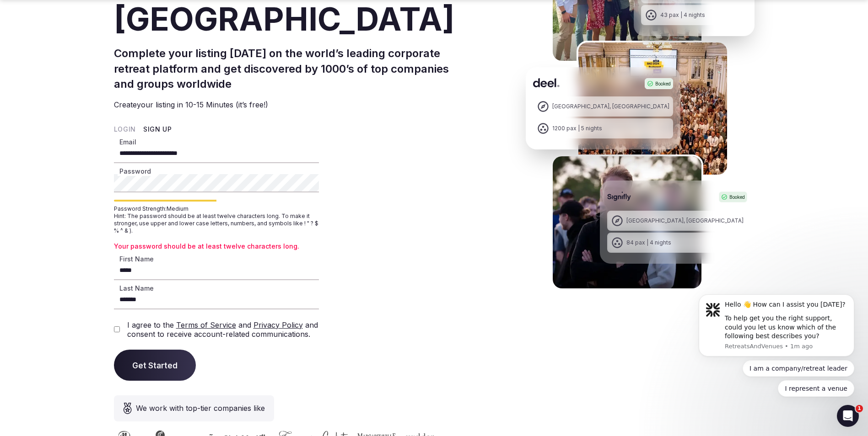 This screenshot has width=868, height=436. Describe the element at coordinates (859, 409) in the screenshot. I see `span: 1` at that location.